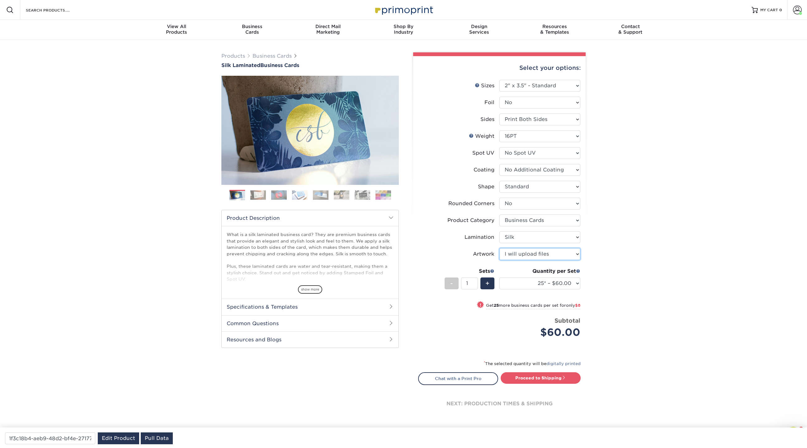 Image resolution: width=807 pixels, height=448 pixels. I want to click on span: show more, so click(310, 289).